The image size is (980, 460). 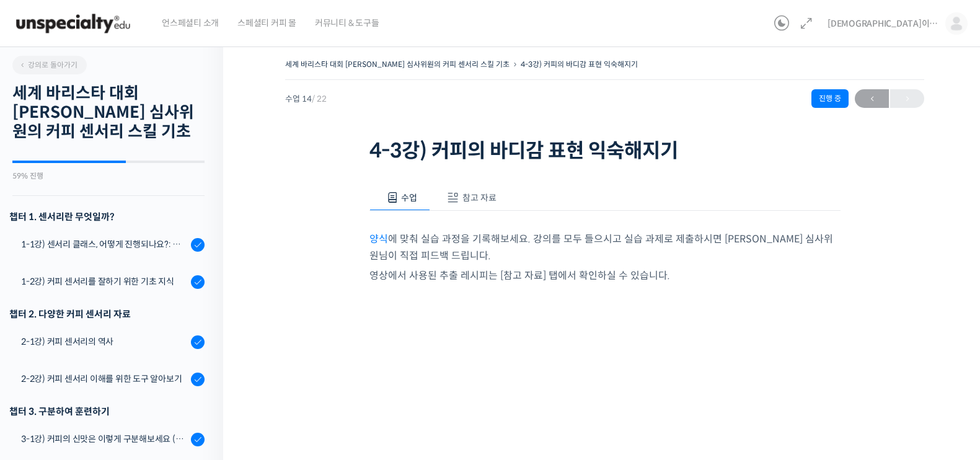 I want to click on span: 강의로 돌아가기, so click(x=47, y=65).